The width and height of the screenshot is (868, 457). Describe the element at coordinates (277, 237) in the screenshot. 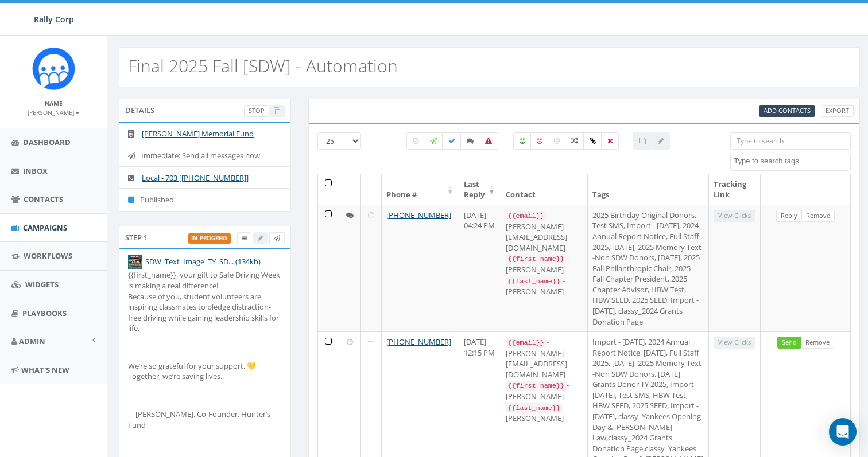

I see `span: Send Test Message` at that location.